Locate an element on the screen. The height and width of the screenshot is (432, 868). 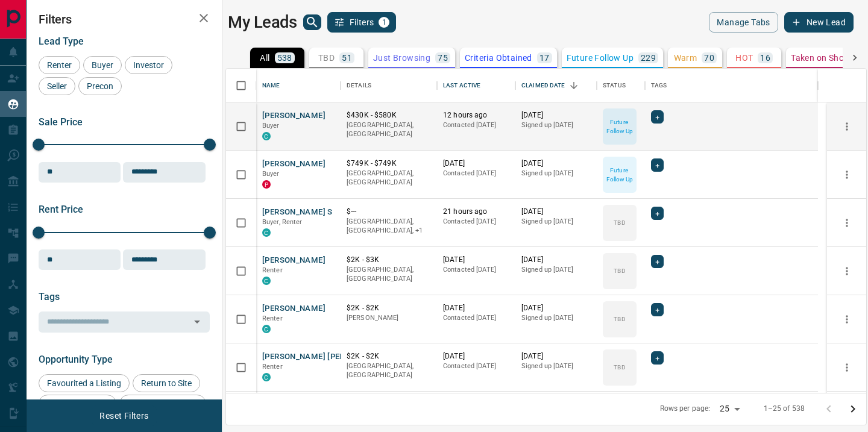
div: Favourited a Listing is located at coordinates (83, 384).